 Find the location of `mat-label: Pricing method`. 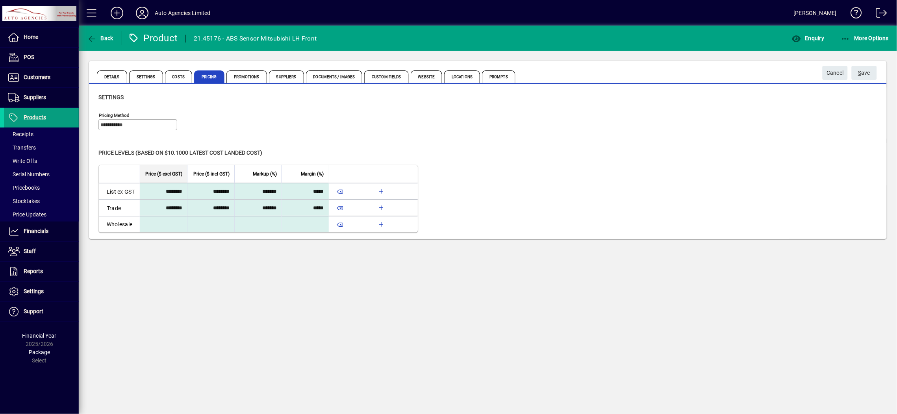

mat-label: Pricing method is located at coordinates (114, 115).